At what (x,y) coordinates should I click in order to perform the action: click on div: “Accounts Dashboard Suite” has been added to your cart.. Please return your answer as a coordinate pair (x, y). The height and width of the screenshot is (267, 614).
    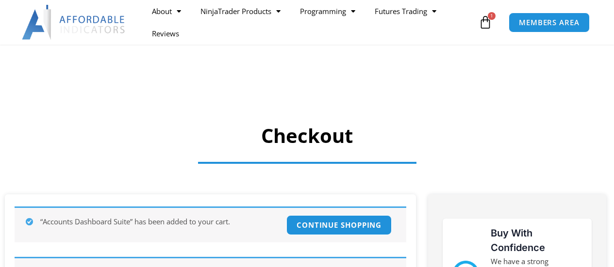
    Looking at the image, I should click on (210, 225).